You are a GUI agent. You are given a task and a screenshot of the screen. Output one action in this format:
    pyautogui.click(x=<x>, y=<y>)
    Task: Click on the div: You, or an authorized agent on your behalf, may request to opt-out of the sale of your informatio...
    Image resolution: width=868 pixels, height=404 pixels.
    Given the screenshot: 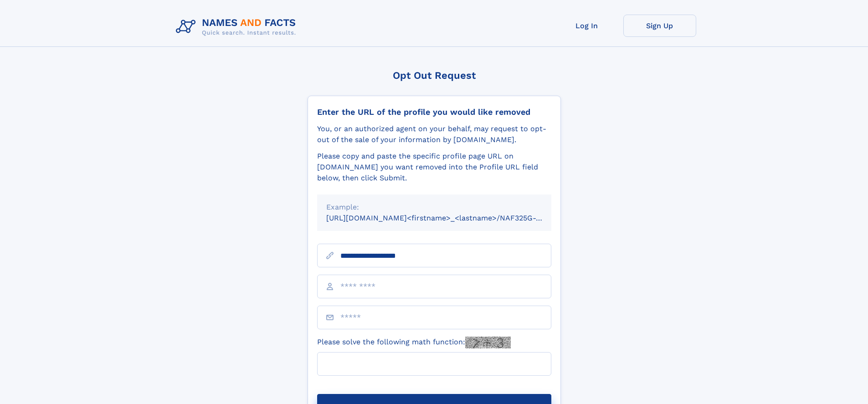 What is the action you would take?
    pyautogui.click(x=434, y=134)
    